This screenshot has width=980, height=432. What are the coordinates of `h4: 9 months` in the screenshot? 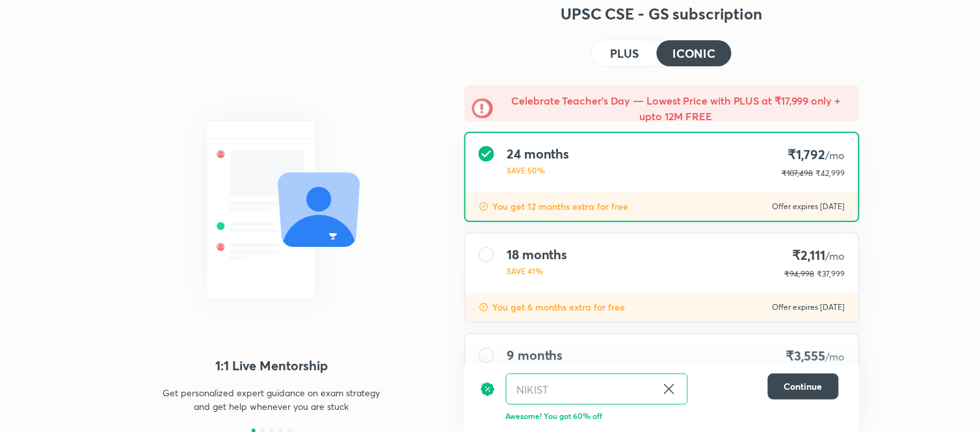 It's located at (535, 356).